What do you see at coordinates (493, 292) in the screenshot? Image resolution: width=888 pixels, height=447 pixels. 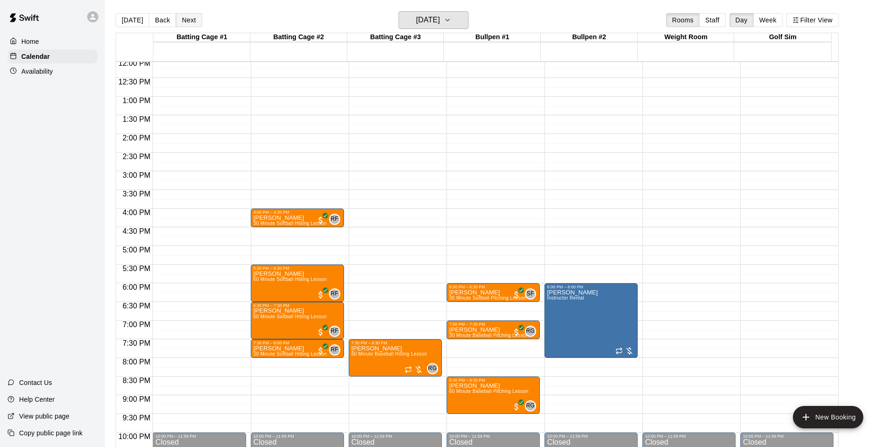 I see `div: 6:00 PM – 6:30 PM: Izabelle Tilton` at bounding box center [493, 292].